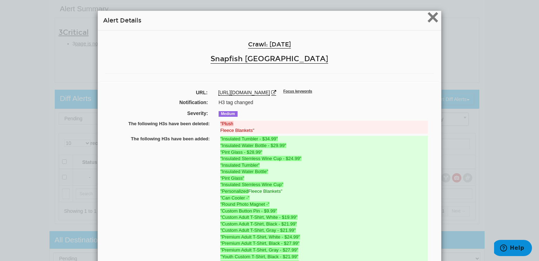 Image resolution: width=539 pixels, height=261 pixels. I want to click on strong: "Pint Glass", so click(232, 178).